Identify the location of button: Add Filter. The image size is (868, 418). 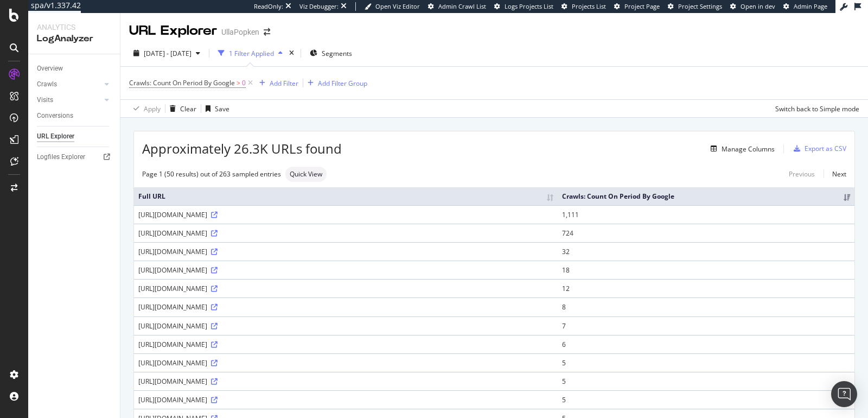
(277, 83).